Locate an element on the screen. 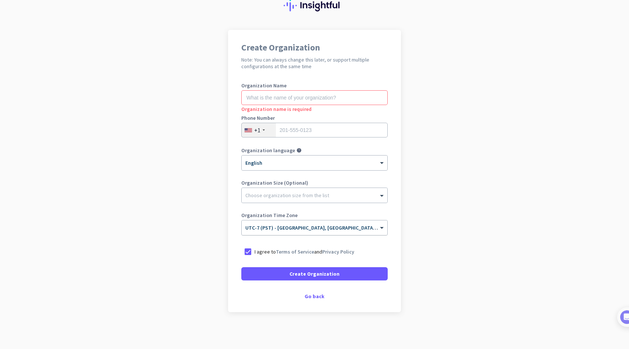 This screenshot has height=349, width=629. div: Go back is located at coordinates (315, 296).